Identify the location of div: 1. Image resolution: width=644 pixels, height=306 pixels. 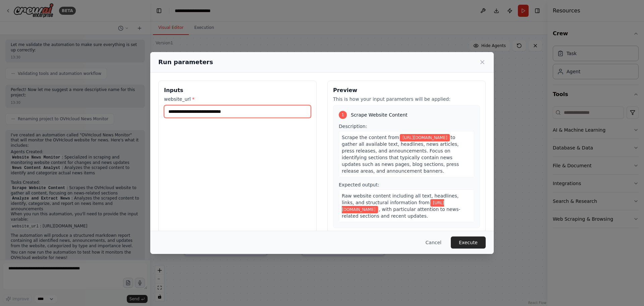
(343, 115).